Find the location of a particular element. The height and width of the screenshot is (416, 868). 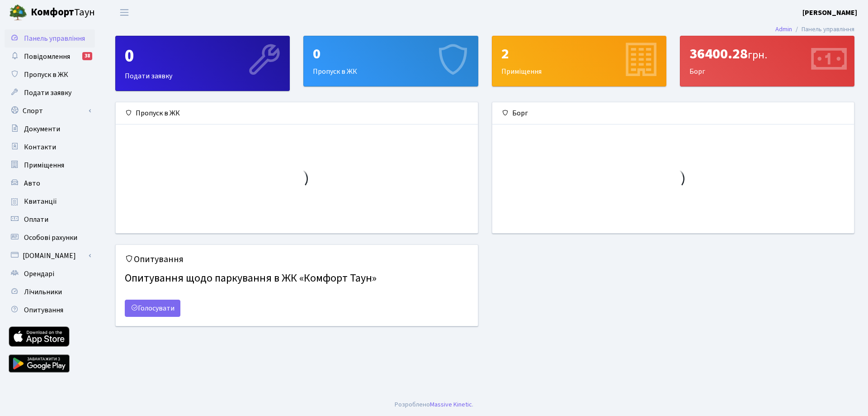

div: Приміщення is located at coordinates (579, 61).